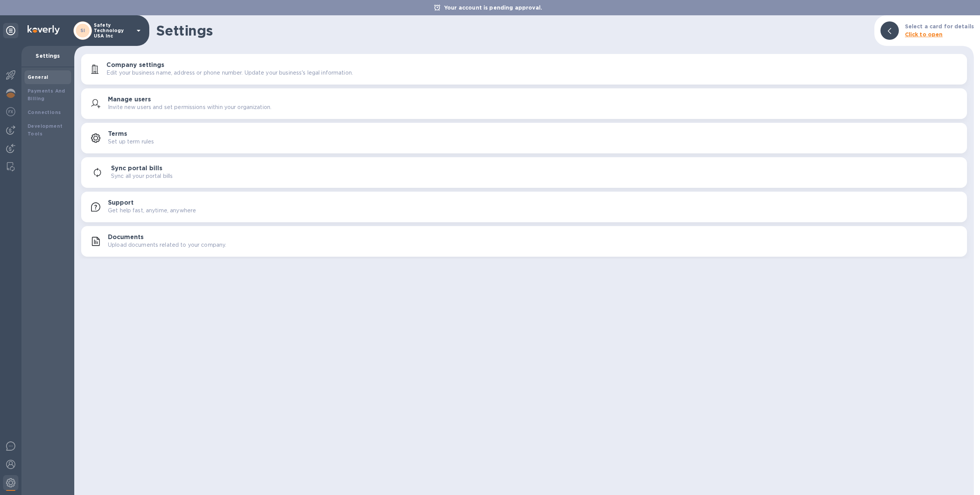 This screenshot has width=980, height=495. What do you see at coordinates (524, 104) in the screenshot?
I see `button: Manage usersInvite new users and set permissions within your organization.` at bounding box center [524, 104].